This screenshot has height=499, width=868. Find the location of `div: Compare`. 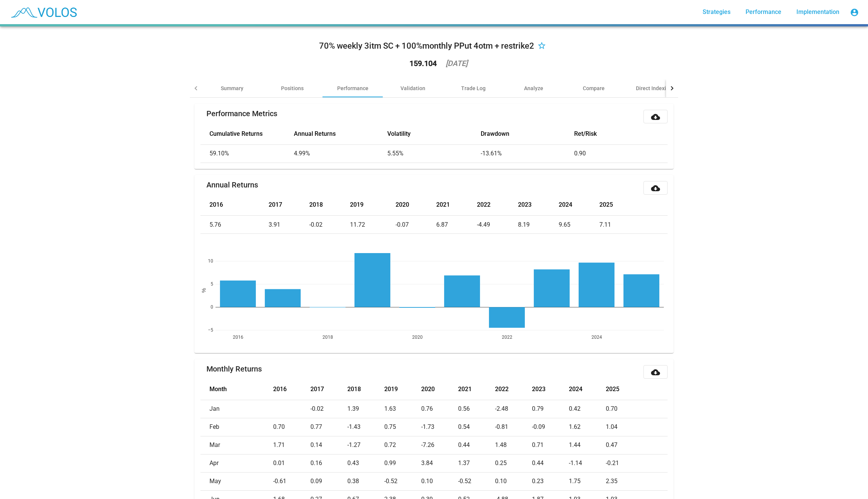

div: Compare is located at coordinates (594, 88).